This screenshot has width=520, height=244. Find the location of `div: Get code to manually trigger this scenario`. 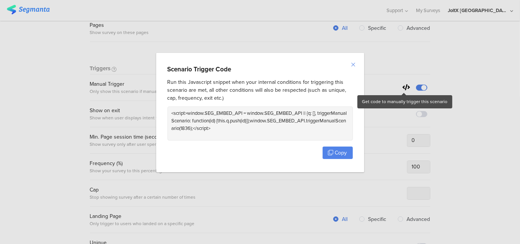

div: Get code to manually trigger this scenario is located at coordinates (405, 102).